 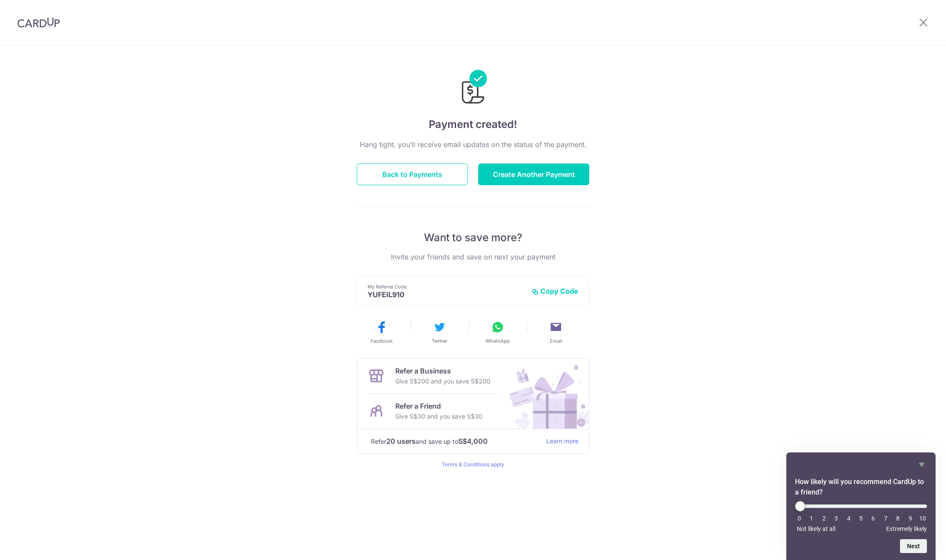 I want to click on button: WhatsApp, so click(x=498, y=332).